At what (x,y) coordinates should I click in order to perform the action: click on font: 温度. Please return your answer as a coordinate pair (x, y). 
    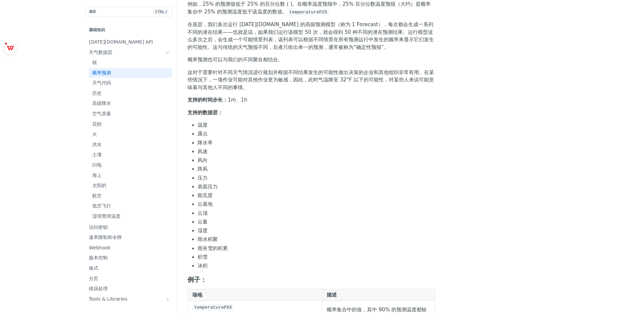
    Looking at the image, I should click on (203, 125).